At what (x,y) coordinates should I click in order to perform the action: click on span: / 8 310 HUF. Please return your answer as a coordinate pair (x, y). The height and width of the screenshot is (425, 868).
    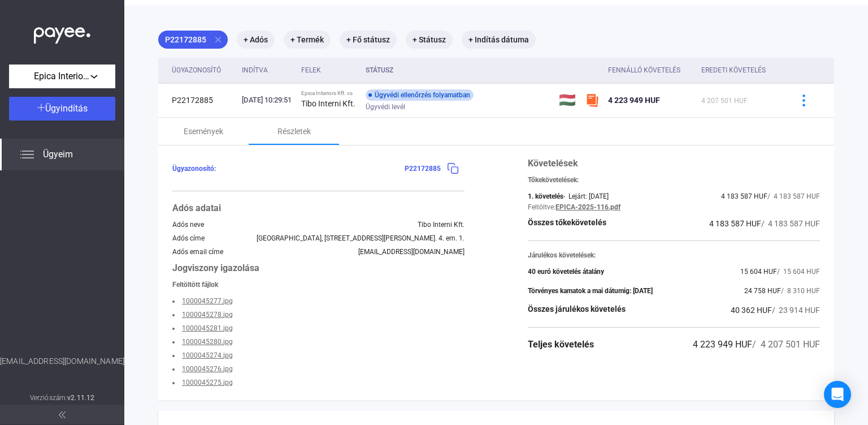
    Looking at the image, I should click on (800, 291).